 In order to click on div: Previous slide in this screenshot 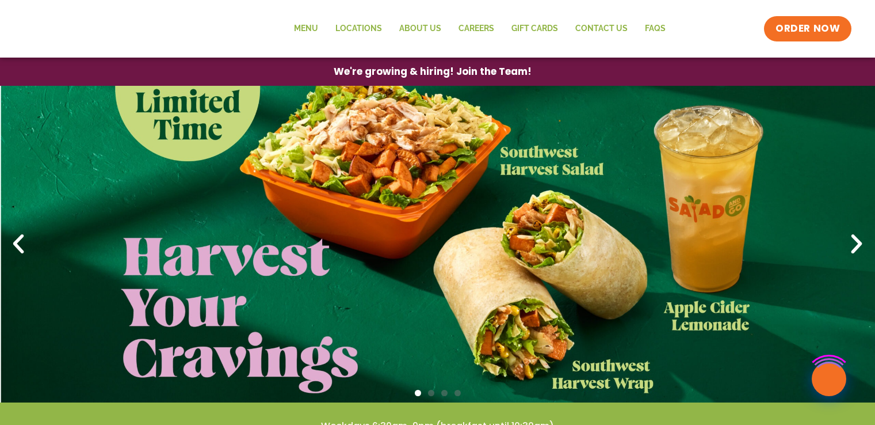, I will do `click(18, 244)`.